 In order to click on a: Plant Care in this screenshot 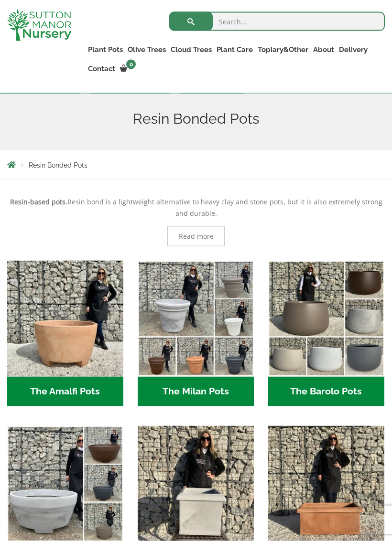, I will do `click(235, 49)`.